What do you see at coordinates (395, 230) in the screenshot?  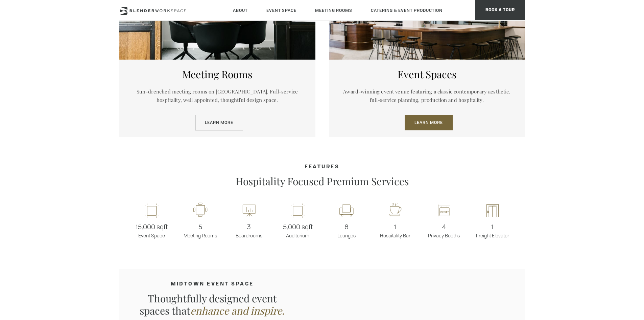 I see `p: Hospitality Bar` at bounding box center [395, 230].